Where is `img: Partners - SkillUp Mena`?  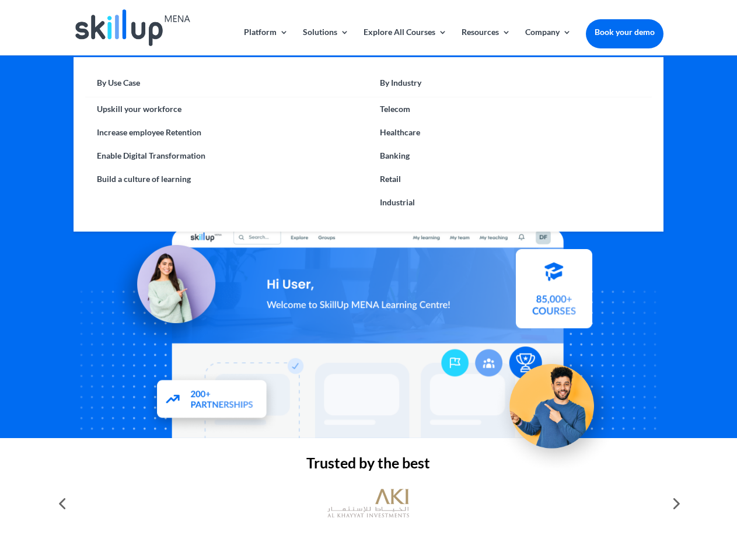 img: Partners - SkillUp Mena is located at coordinates (213, 400).